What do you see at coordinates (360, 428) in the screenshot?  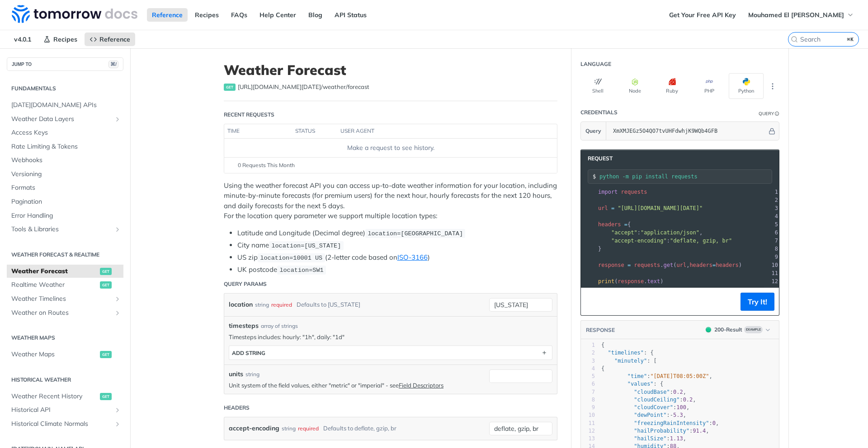 I see `div: Defaults to deflate, gzip, br` at bounding box center [360, 428].